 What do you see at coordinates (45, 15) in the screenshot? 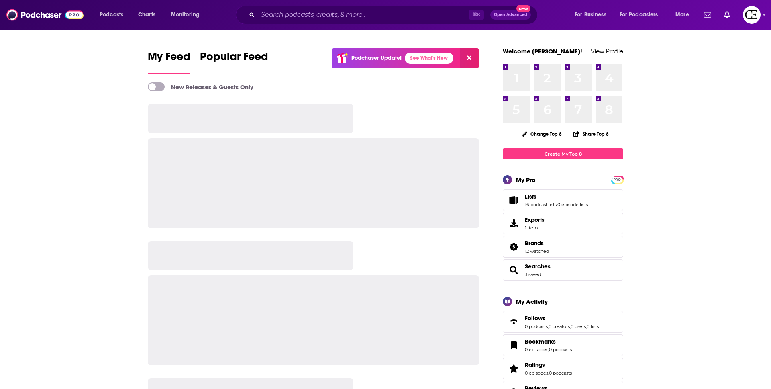
I see `a: Podchaser - Follow, Share and Rate Podcasts` at bounding box center [45, 15].